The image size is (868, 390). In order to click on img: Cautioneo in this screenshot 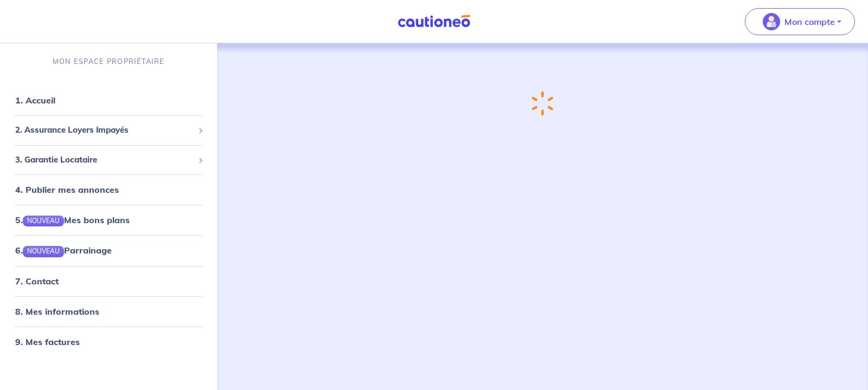, I will do `click(434, 21)`.